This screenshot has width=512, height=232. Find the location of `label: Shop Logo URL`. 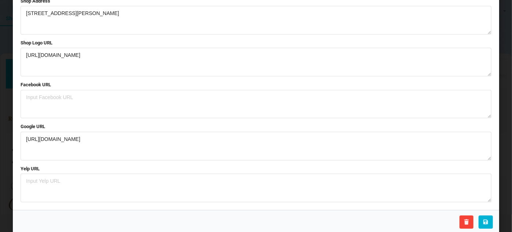

label: Shop Logo URL is located at coordinates (256, 43).